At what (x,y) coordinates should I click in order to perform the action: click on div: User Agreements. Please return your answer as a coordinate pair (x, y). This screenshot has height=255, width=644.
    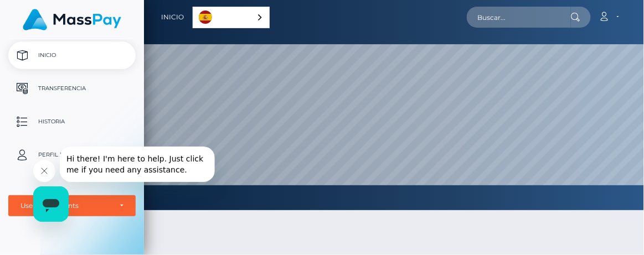
    Looking at the image, I should click on (66, 205).